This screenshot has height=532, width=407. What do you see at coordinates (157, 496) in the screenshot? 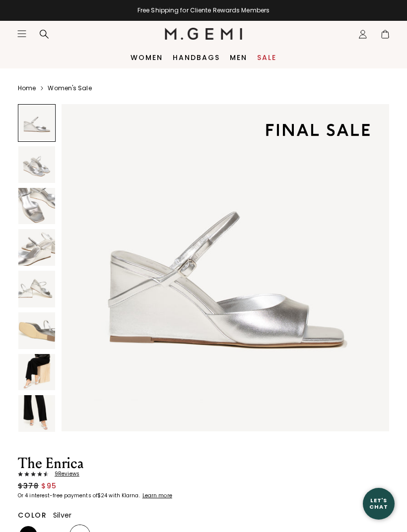
I see `klarna-placement-style-cta: Learn more` at bounding box center [157, 496].